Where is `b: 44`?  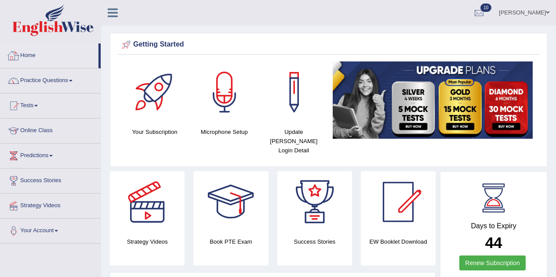
b: 44 is located at coordinates (493, 242).